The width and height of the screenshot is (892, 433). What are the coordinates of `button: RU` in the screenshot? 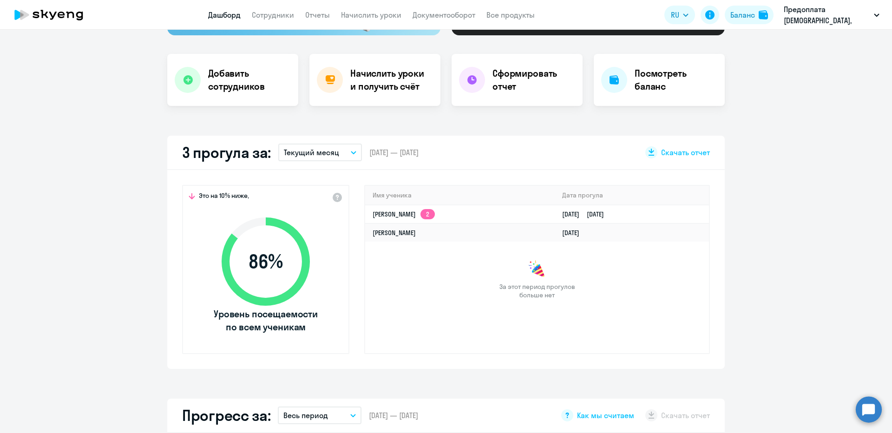 It's located at (679, 15).